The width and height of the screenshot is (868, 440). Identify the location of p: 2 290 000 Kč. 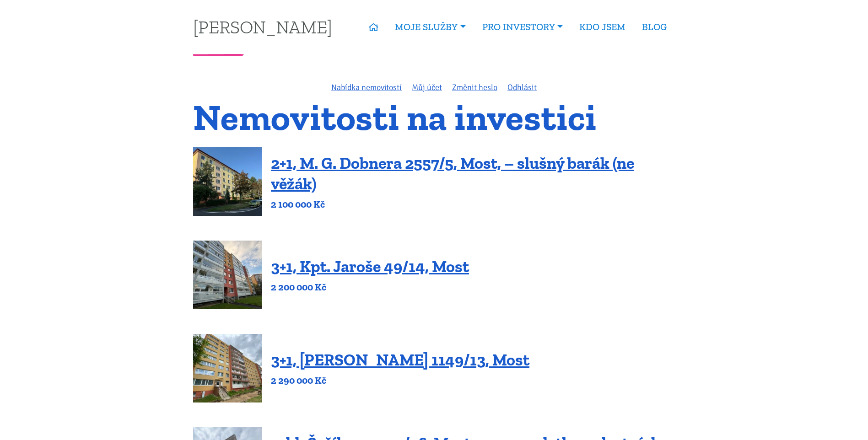
(400, 380).